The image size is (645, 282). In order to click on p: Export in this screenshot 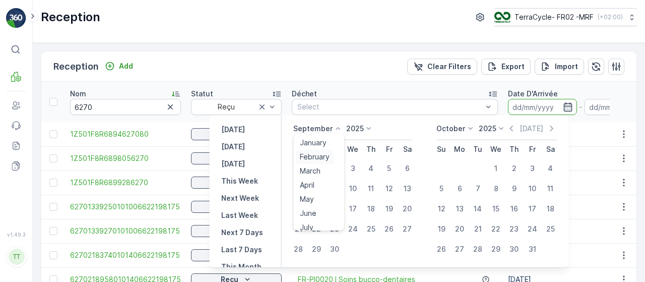, I will do `click(513, 67)`.